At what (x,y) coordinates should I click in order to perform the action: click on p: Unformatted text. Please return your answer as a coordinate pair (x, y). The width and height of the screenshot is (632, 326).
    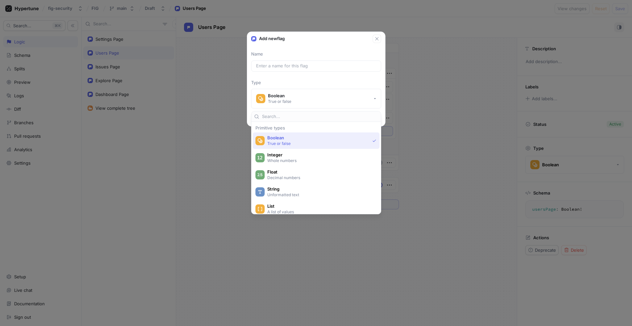
    Looking at the image, I should click on (320, 195).